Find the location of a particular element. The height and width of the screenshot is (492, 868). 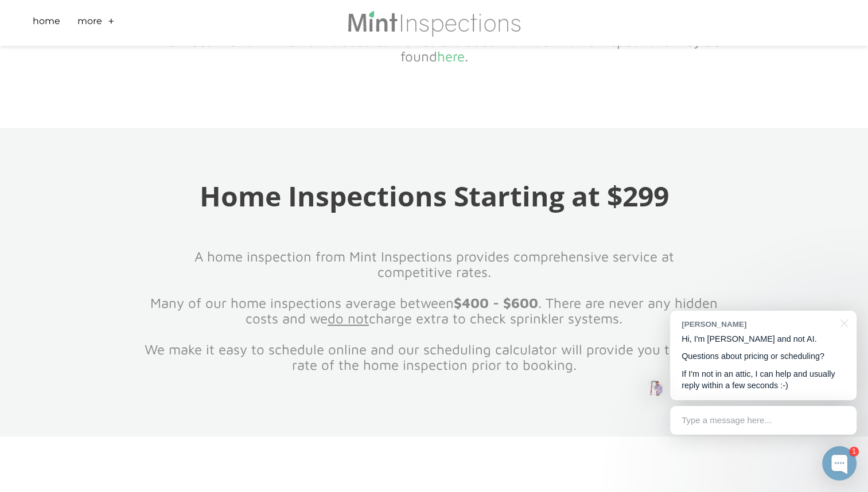

font: An exhaustive list of items included as well as excluded from our home inspections may be found​ . is located at coordinates (434, 48).